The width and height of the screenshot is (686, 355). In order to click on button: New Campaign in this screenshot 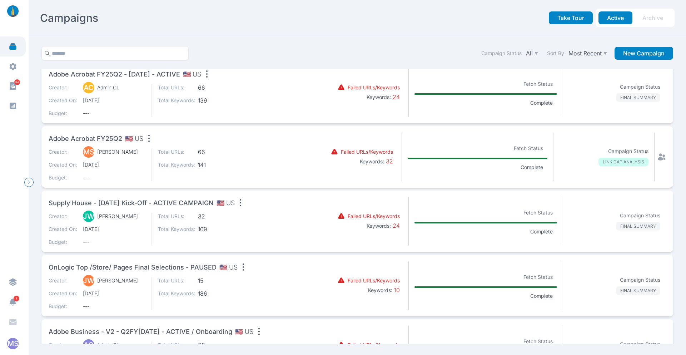, I will do `click(643, 53)`.